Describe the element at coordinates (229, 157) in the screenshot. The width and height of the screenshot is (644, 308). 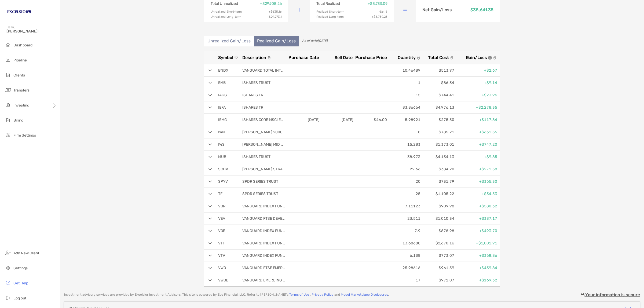
I see `p: MUB` at that location.